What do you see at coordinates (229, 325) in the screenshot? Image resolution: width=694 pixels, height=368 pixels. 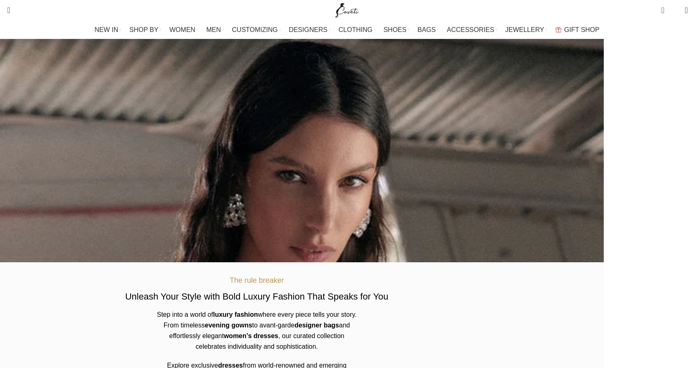 I see `b: evening gowns` at bounding box center [229, 325].